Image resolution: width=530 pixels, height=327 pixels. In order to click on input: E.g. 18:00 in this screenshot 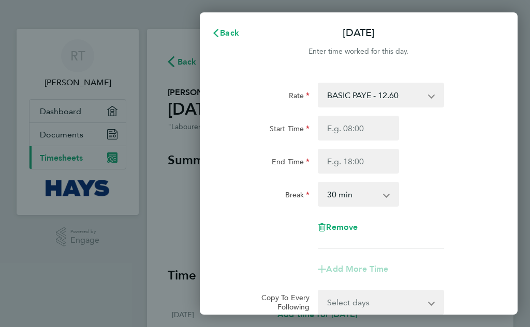, I will do `click(358, 161)`.